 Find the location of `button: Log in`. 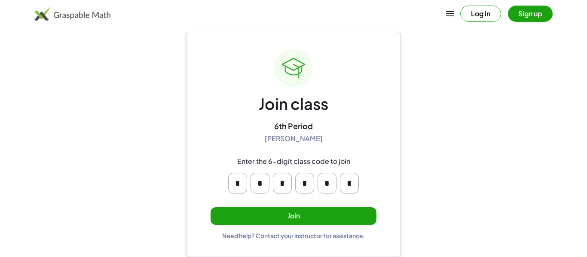

button: Log in is located at coordinates (480, 14).